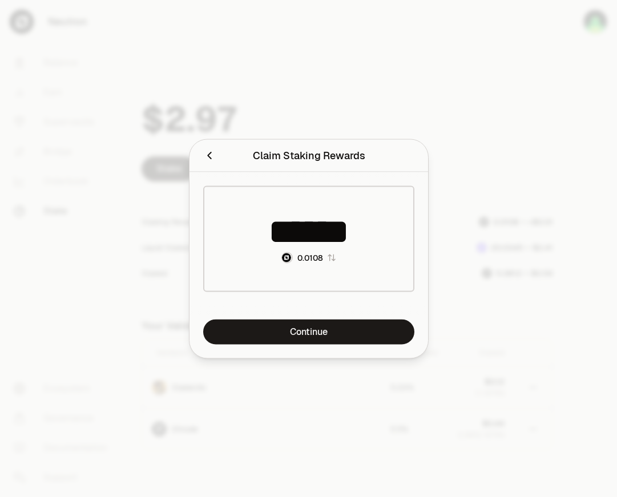  What do you see at coordinates (209, 155) in the screenshot?
I see `button: Close` at bounding box center [209, 155].